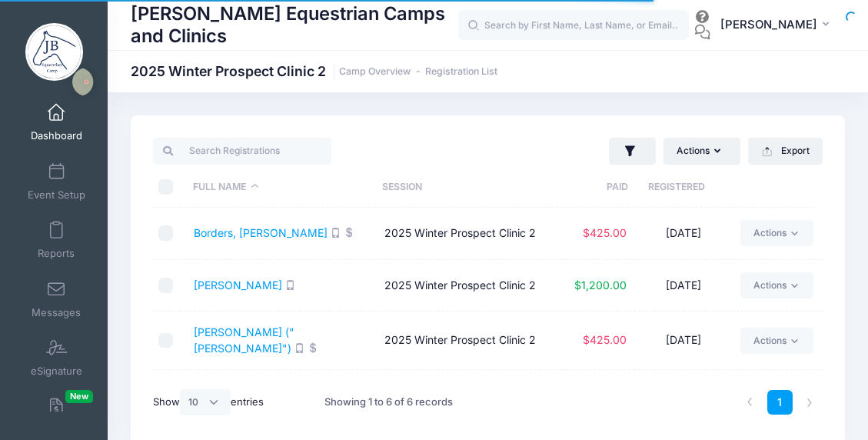 This screenshot has height=440, width=868. What do you see at coordinates (56, 182) in the screenshot?
I see `a: Event Setup` at bounding box center [56, 182].